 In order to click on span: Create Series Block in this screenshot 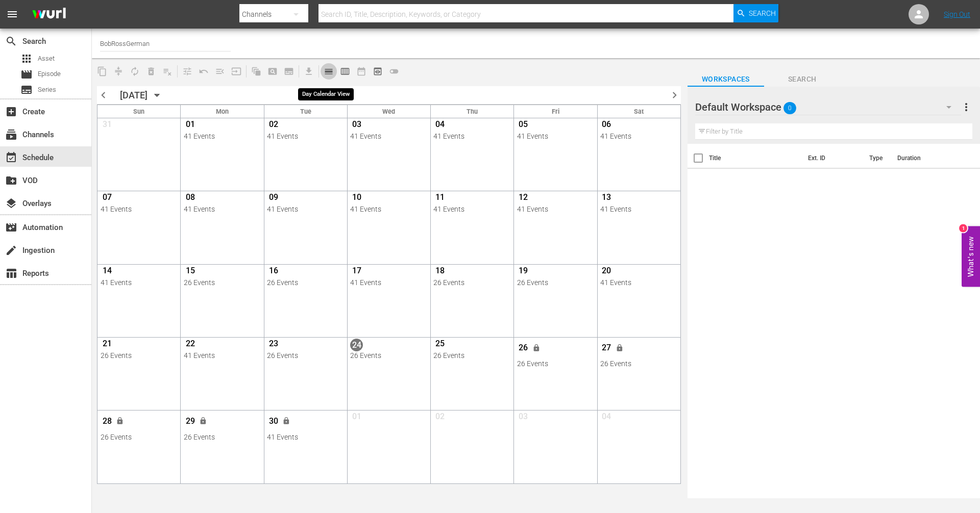, I will do `click(289, 72)`.